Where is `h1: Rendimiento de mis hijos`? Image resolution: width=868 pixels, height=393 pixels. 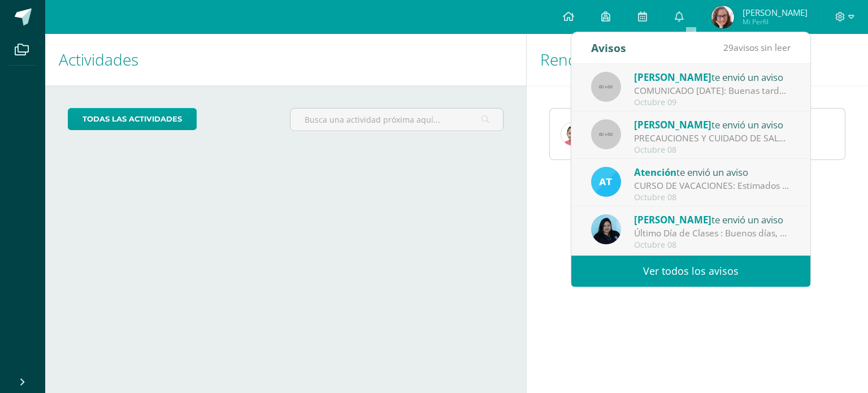 h1: Rendimiento de mis hijos is located at coordinates (697, 60).